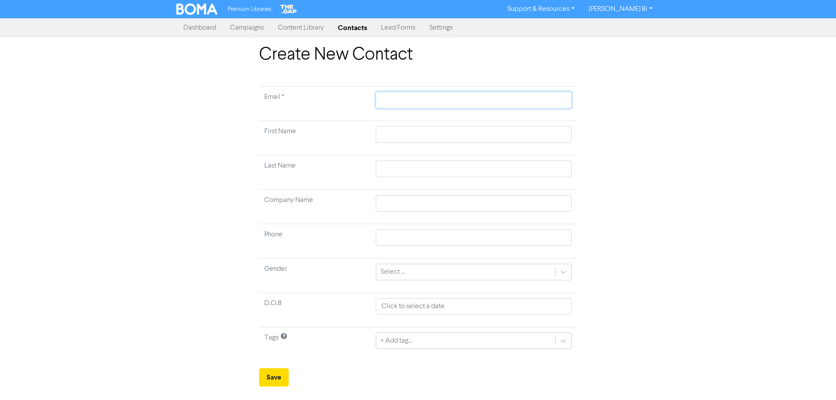 Image resolution: width=836 pixels, height=400 pixels. What do you see at coordinates (289, 9) in the screenshot?
I see `img: The Gap` at bounding box center [289, 9].